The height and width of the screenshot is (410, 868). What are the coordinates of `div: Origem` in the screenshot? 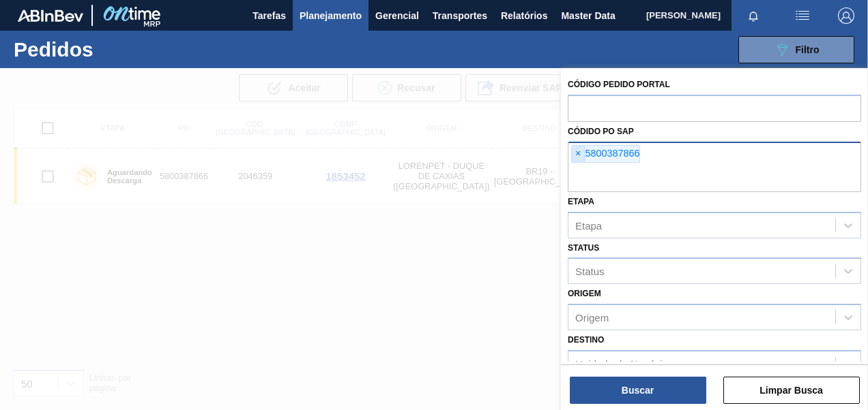 It's located at (592, 318).